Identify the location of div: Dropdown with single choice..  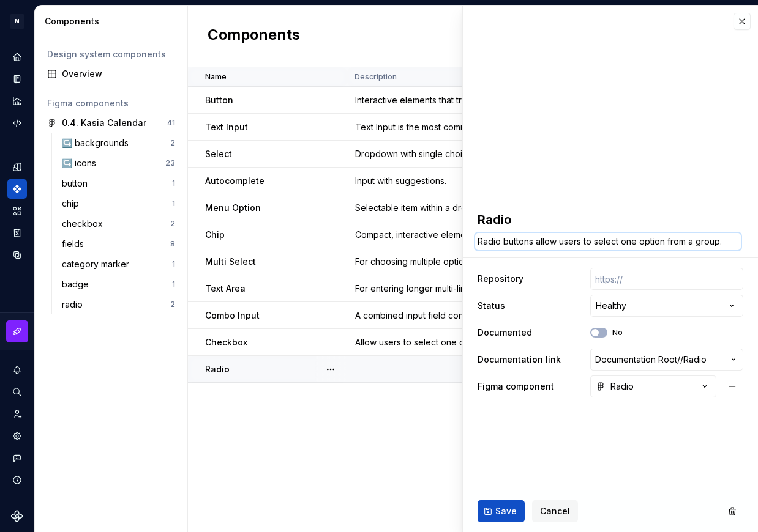
(408, 154).